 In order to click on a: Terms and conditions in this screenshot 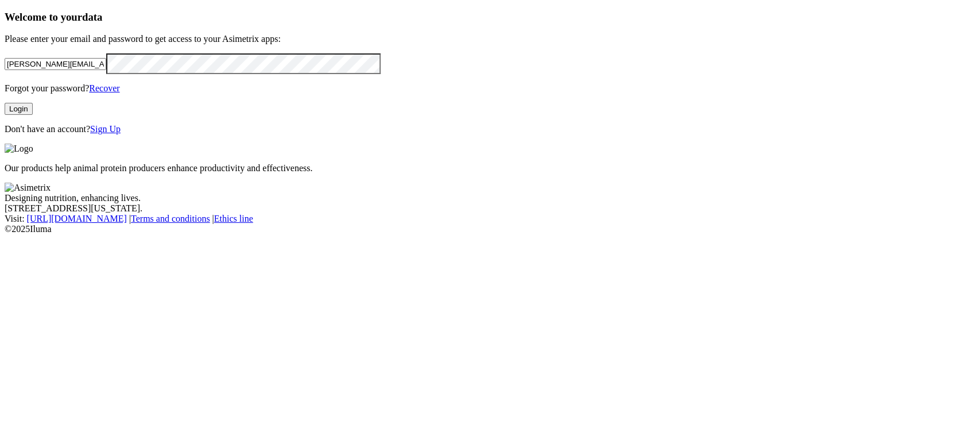, I will do `click(171, 219)`.